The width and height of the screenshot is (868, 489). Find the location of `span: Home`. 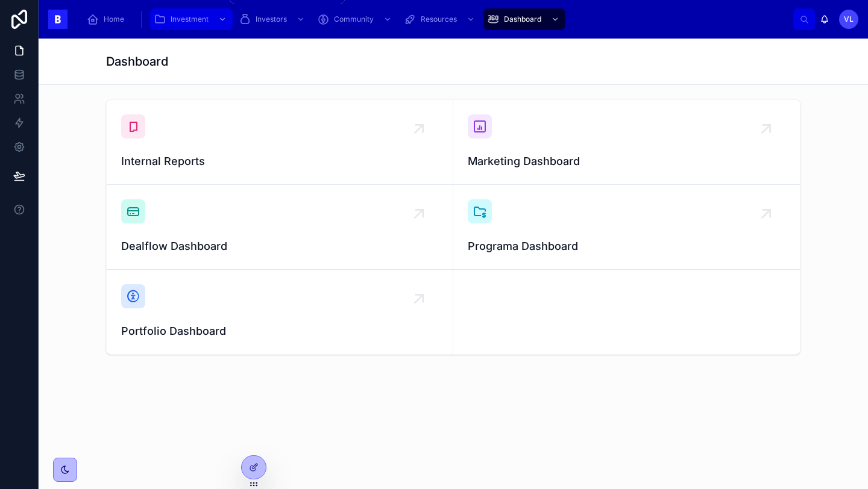

span: Home is located at coordinates (114, 19).